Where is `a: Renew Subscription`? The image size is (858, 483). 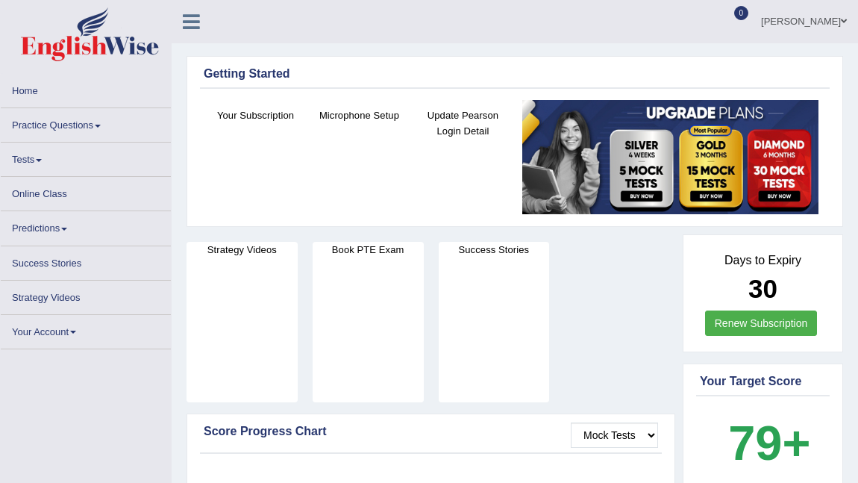 a: Renew Subscription is located at coordinates (761, 323).